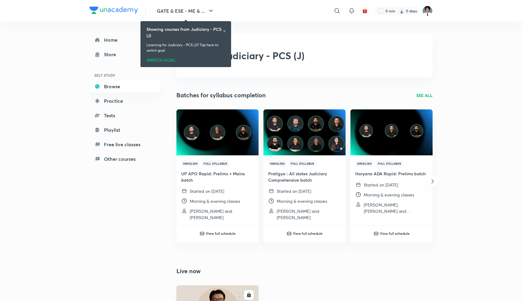 The height and width of the screenshot is (301, 522). I want to click on button: GATE & ESE - ME & ..., so click(185, 11).